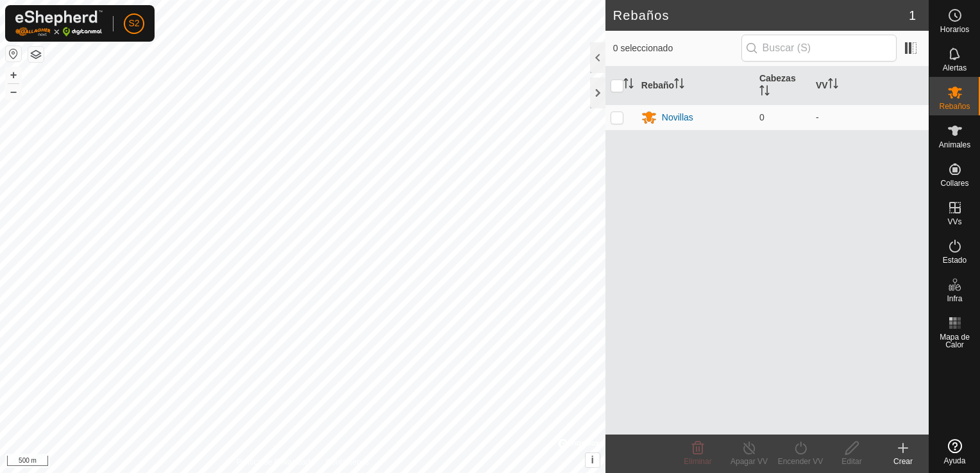 This screenshot has width=980, height=473. What do you see at coordinates (783, 86) in the screenshot?
I see `th: Cabezas` at bounding box center [783, 86].